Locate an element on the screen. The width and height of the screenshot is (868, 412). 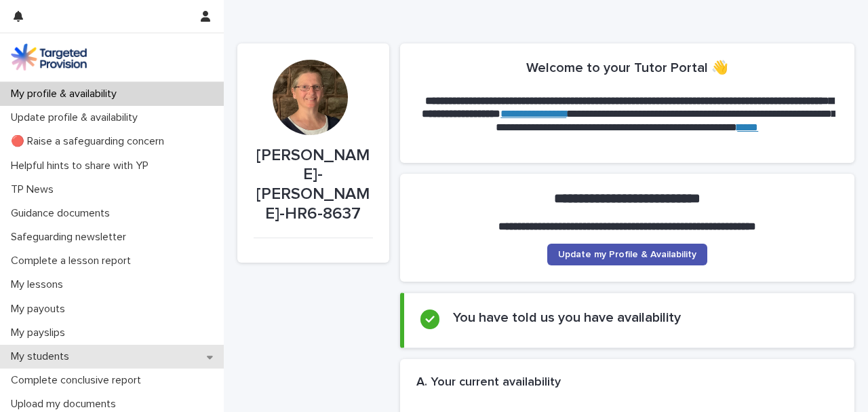
p: 🔴 Raise a safeguarding concern is located at coordinates (90, 141).